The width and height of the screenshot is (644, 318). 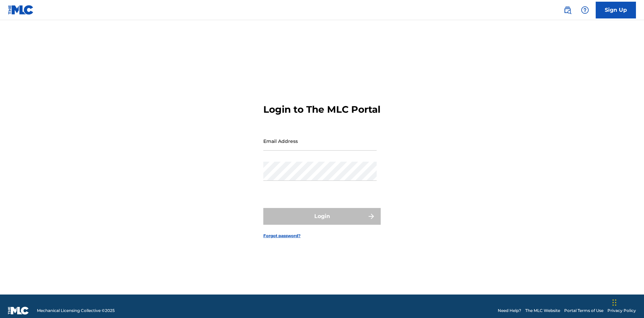 What do you see at coordinates (542, 310) in the screenshot?
I see `a: The MLC Website` at bounding box center [542, 310].